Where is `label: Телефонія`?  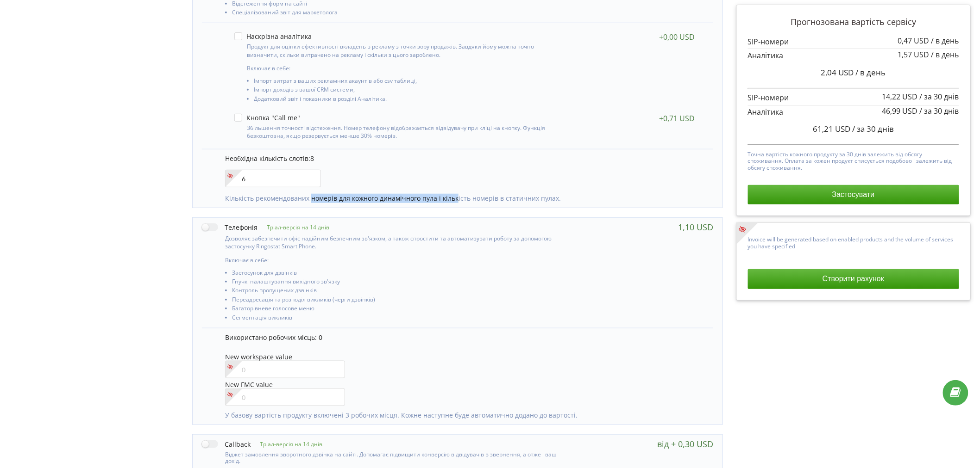
label: Телефонія is located at coordinates (230, 227).